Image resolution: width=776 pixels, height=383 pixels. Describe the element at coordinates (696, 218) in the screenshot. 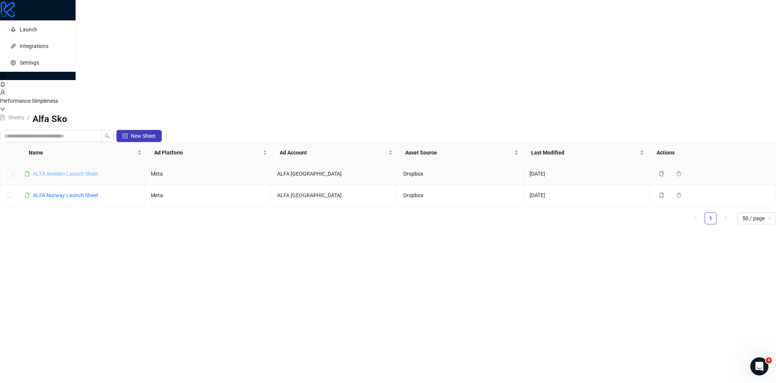

I see `span: left` at that location.